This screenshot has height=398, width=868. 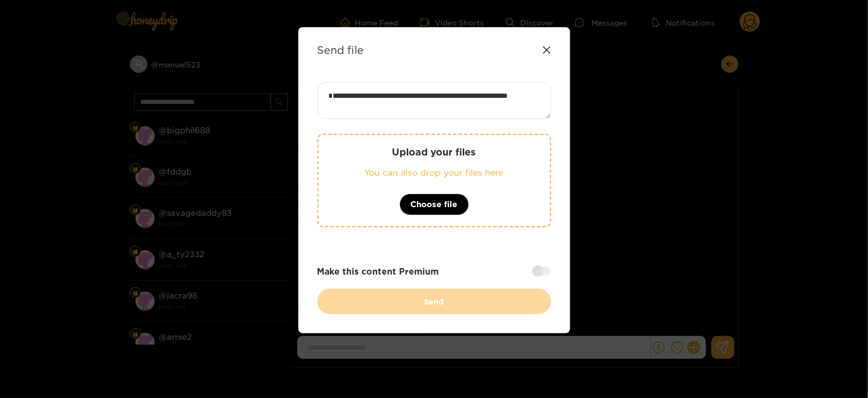 What do you see at coordinates (435, 205) in the screenshot?
I see `span: Choose file` at bounding box center [435, 205].